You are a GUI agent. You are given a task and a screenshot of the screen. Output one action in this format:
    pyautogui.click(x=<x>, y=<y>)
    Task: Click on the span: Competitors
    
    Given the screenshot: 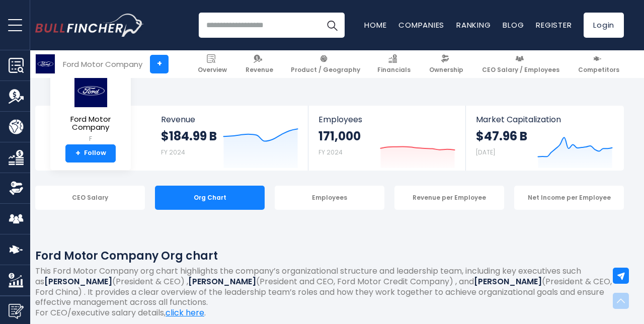 What is the action you would take?
    pyautogui.click(x=599, y=70)
    